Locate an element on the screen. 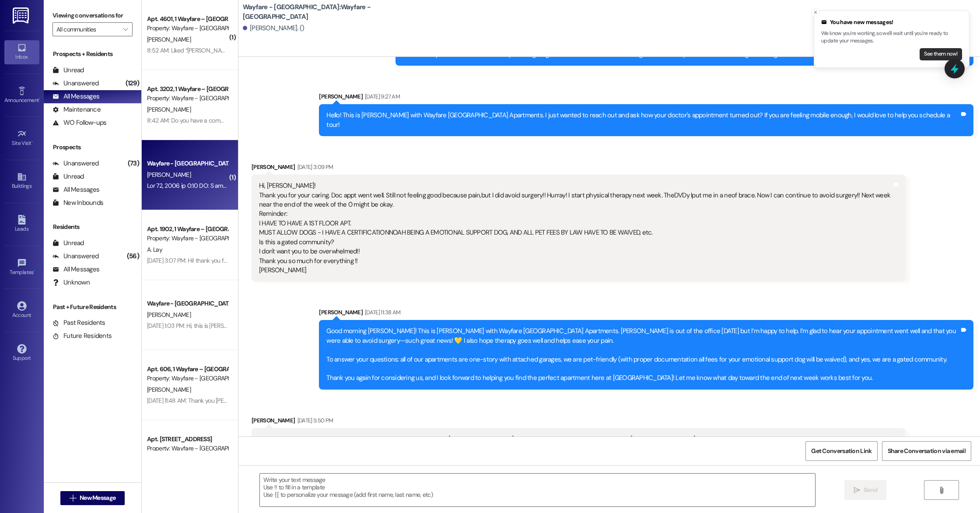 Image resolution: width=980 pixels, height=513 pixels. button: New Message is located at coordinates (93, 498).